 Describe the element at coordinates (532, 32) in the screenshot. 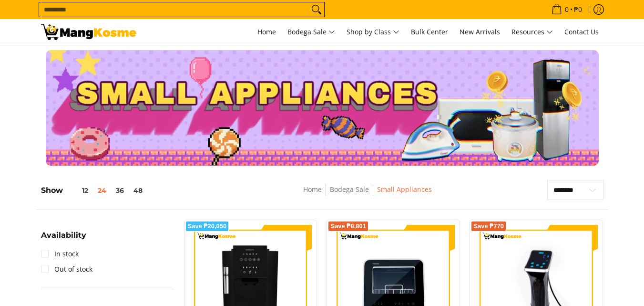

I see `a: Resources` at that location.